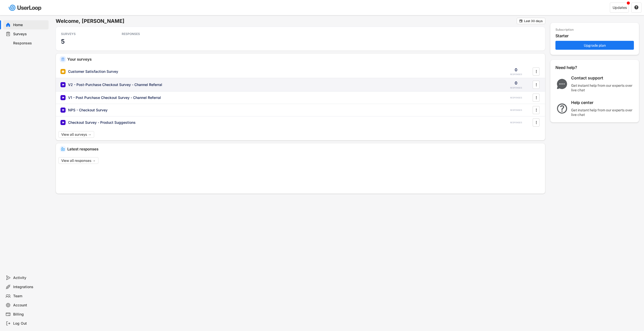 The width and height of the screenshot is (644, 331). Describe the element at coordinates (30, 278) in the screenshot. I see `div: Activity` at that location.